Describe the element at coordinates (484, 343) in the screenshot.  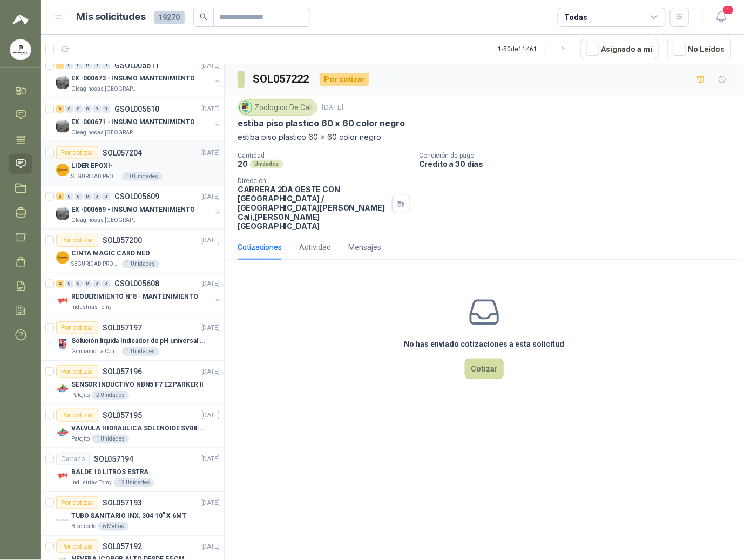
I see `h3: No has enviado cotizaciones a esta solicitud` at that location.